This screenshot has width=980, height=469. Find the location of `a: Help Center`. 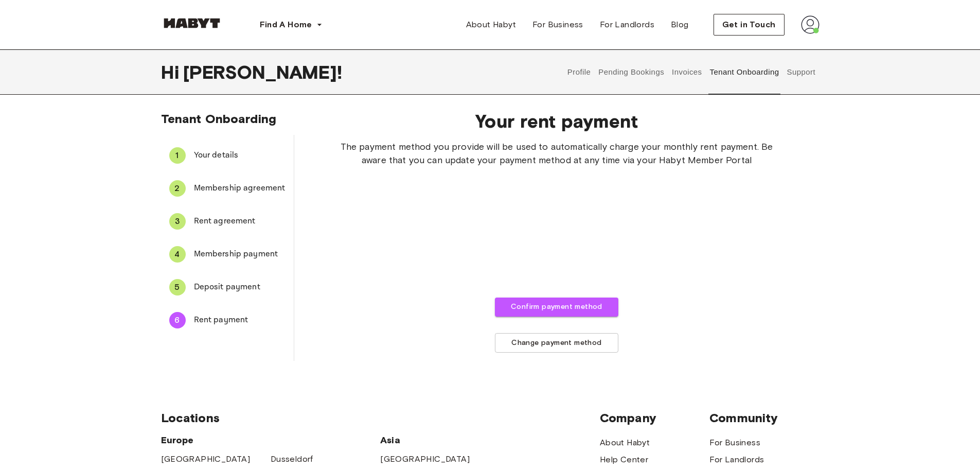

a: Help Center is located at coordinates (624, 459).